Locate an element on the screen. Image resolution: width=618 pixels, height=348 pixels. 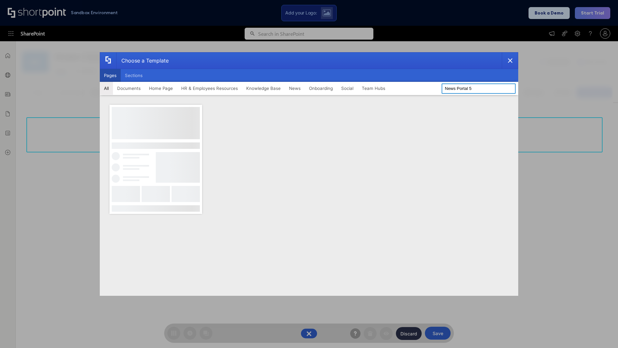
button: Home Page is located at coordinates (161, 88).